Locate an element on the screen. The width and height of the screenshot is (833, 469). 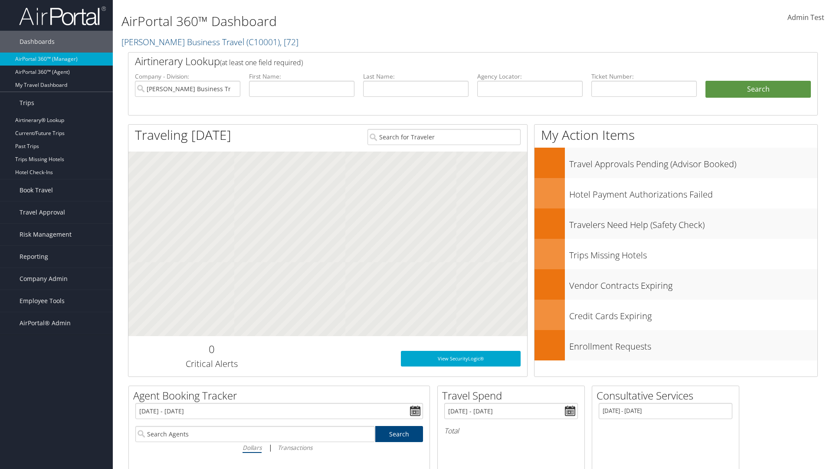
a: View SecurityLogic® is located at coordinates (461, 358).